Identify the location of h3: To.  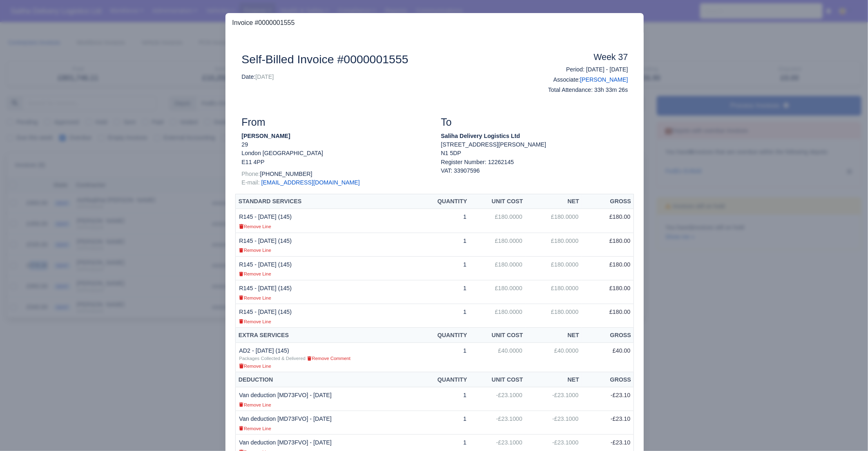
(534, 122).